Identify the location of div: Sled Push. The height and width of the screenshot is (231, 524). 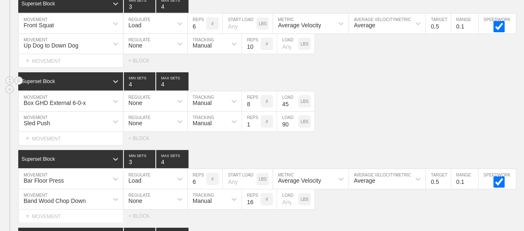
(37, 123).